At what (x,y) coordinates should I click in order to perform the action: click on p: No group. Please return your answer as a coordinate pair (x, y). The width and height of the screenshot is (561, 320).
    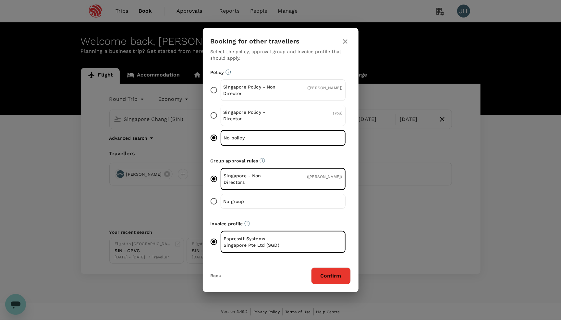
    Looking at the image, I should click on (253, 202).